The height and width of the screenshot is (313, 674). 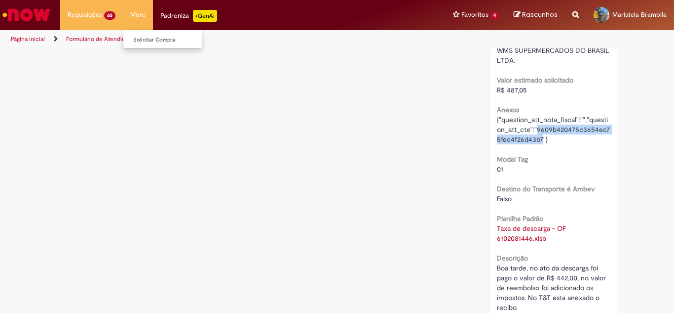 What do you see at coordinates (553, 287) in the screenshot?
I see `span: Boa tarde, no ato da descarga foi pago o valor de R$ 442,00, no valor de reembolso foi adicionado...` at bounding box center [553, 287].